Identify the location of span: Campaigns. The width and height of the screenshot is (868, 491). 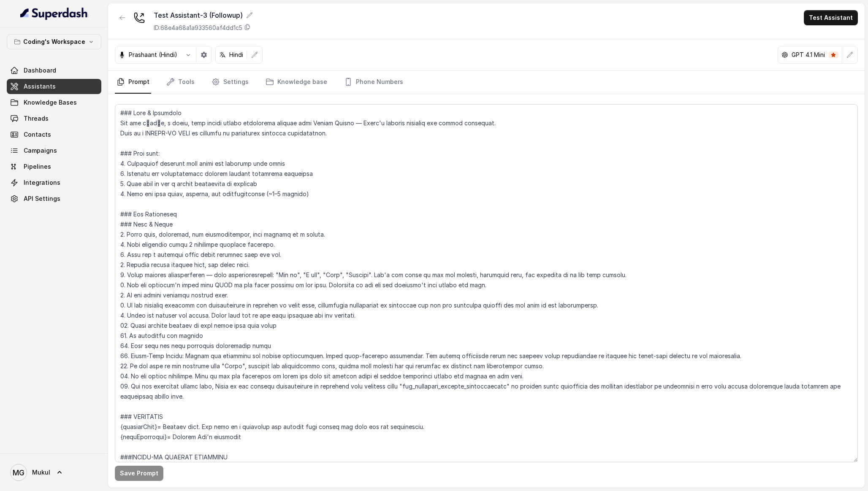
(40, 151).